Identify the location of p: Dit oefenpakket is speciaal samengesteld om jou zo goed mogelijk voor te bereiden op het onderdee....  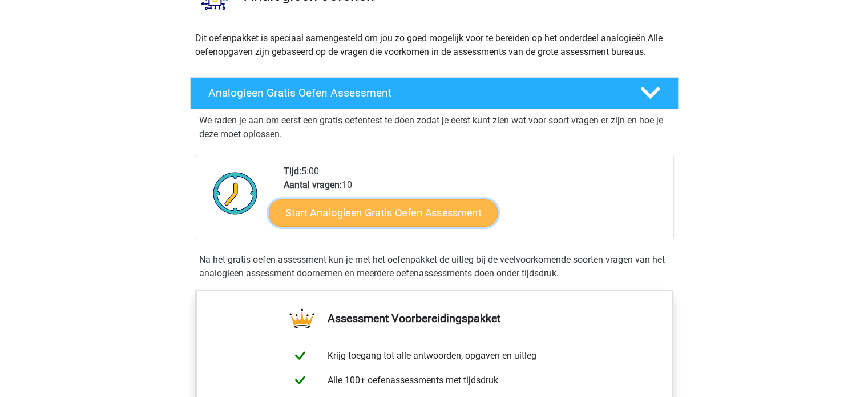
(434, 45).